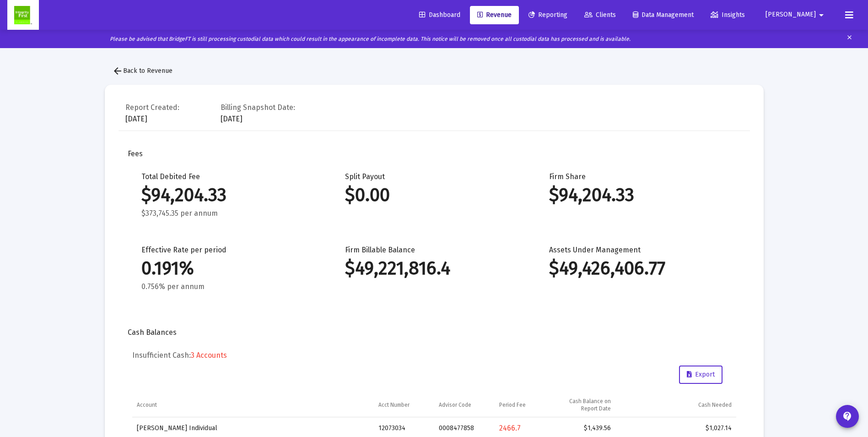 The image size is (868, 437). Describe the element at coordinates (513, 405) in the screenshot. I see `div: Period Fee` at that location.